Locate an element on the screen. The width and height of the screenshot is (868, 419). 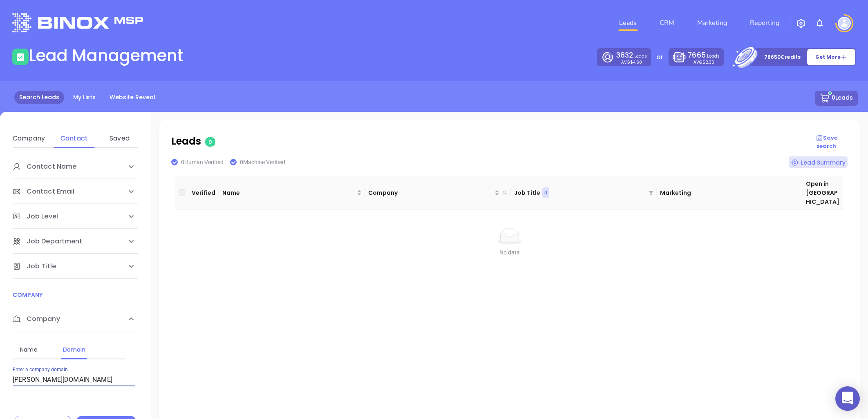
div: Lead Summary is located at coordinates (818, 162).